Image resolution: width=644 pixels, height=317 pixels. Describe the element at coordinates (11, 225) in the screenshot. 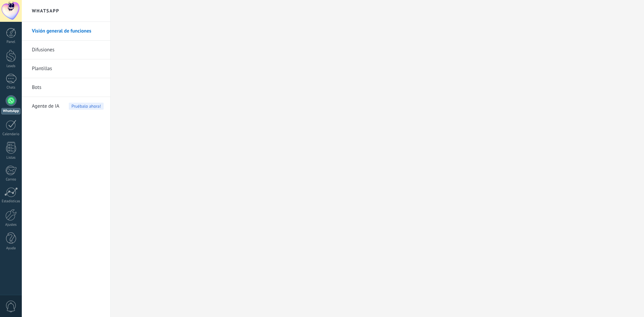

I see `div: Ajustes` at that location.